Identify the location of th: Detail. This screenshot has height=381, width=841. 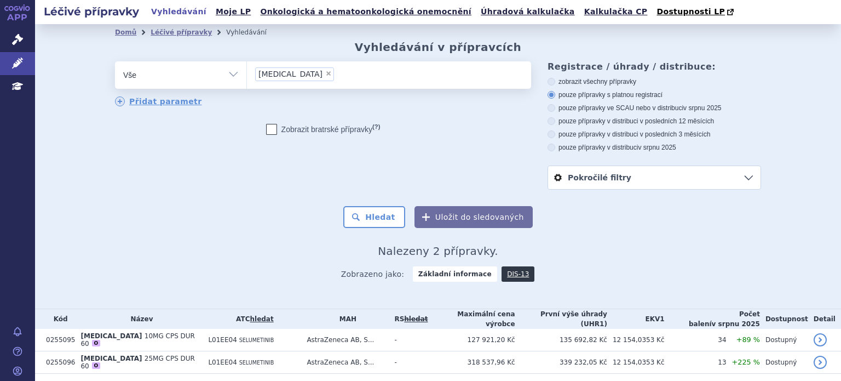
(825, 319).